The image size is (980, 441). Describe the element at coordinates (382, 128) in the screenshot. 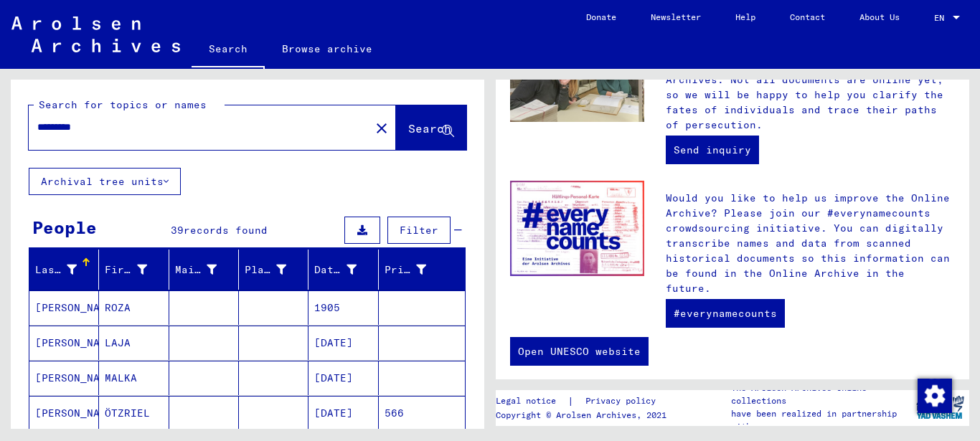

I see `button: Clear` at that location.